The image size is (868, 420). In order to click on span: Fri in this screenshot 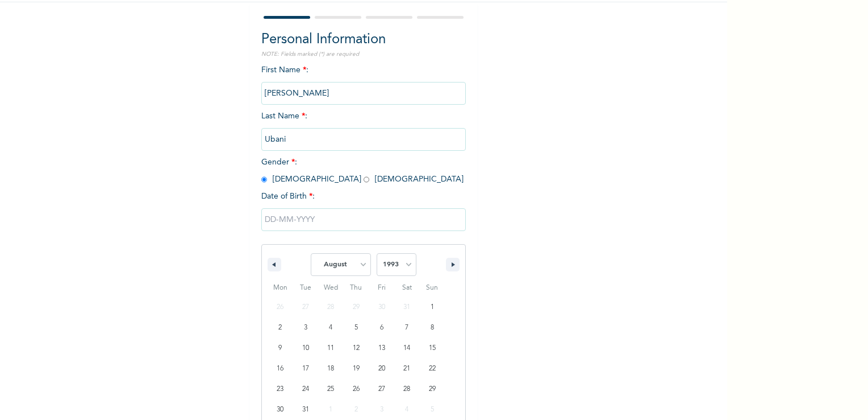, I will do `click(381, 288)`.